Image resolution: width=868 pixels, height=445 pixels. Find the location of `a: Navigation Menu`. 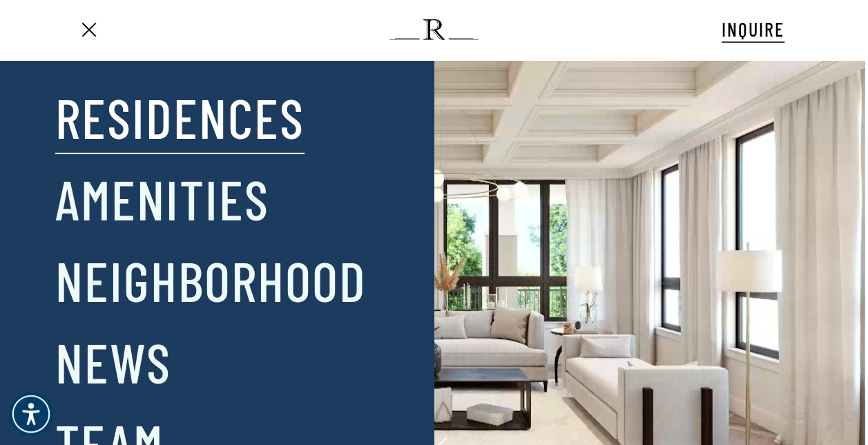

a: Navigation Menu is located at coordinates (88, 30).